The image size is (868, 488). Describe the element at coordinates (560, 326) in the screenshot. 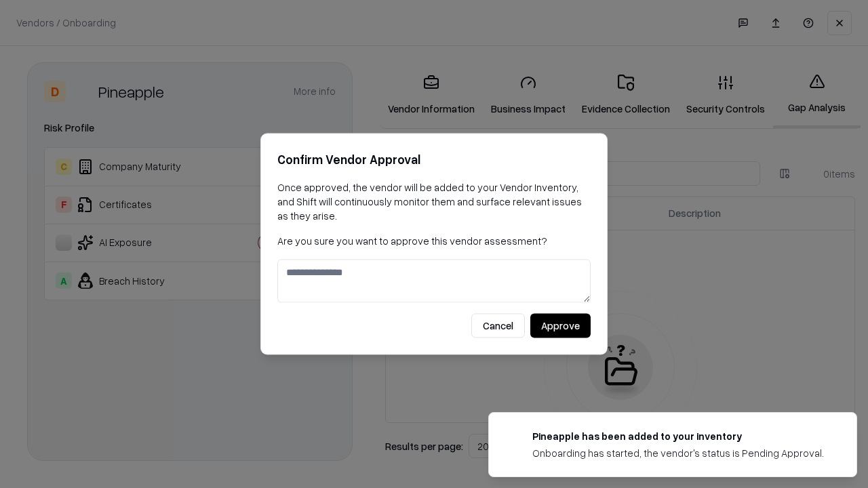

I see `button: Approve` at that location.